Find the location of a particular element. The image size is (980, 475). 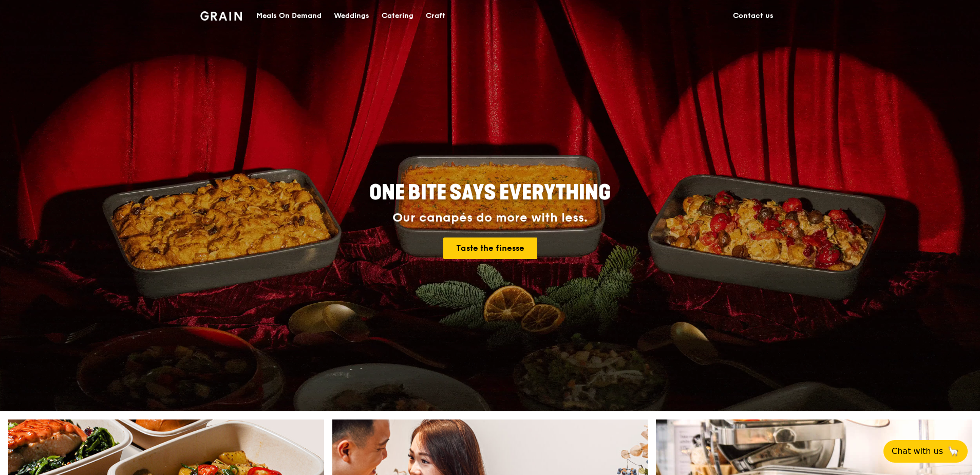

a: Weddings is located at coordinates (352, 16).